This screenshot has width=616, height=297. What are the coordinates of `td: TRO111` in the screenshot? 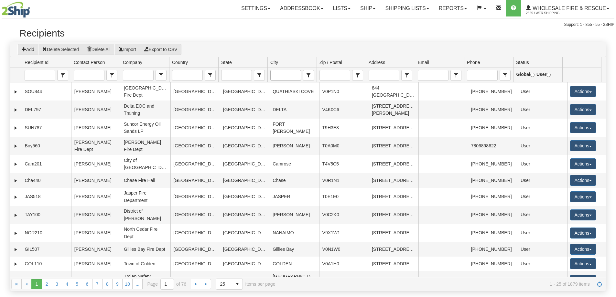 It's located at (46, 280).